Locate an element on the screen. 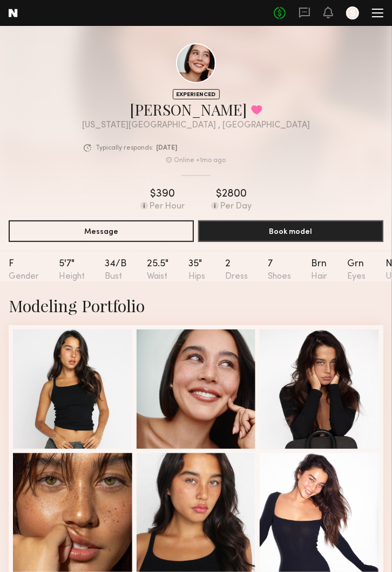 Image resolution: width=392 pixels, height=572 pixels. div: Grn is located at coordinates (366, 270).